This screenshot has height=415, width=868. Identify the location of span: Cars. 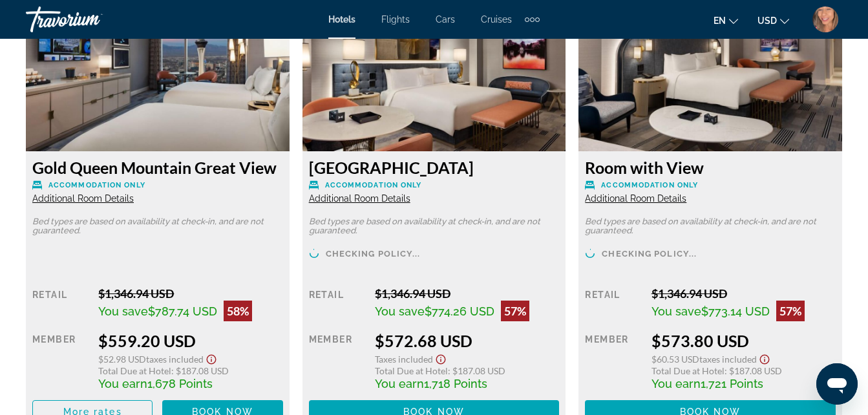
(445, 19).